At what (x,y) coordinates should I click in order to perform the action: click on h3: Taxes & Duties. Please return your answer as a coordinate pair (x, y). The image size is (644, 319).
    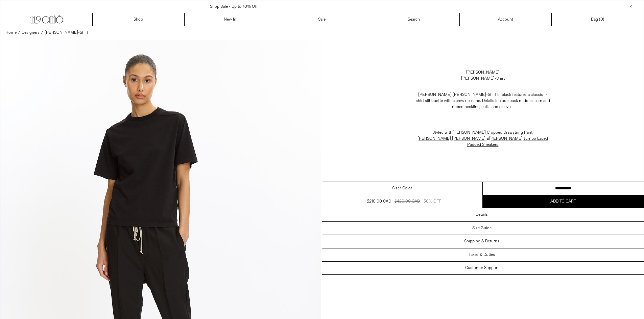
    Looking at the image, I should click on (482, 255).